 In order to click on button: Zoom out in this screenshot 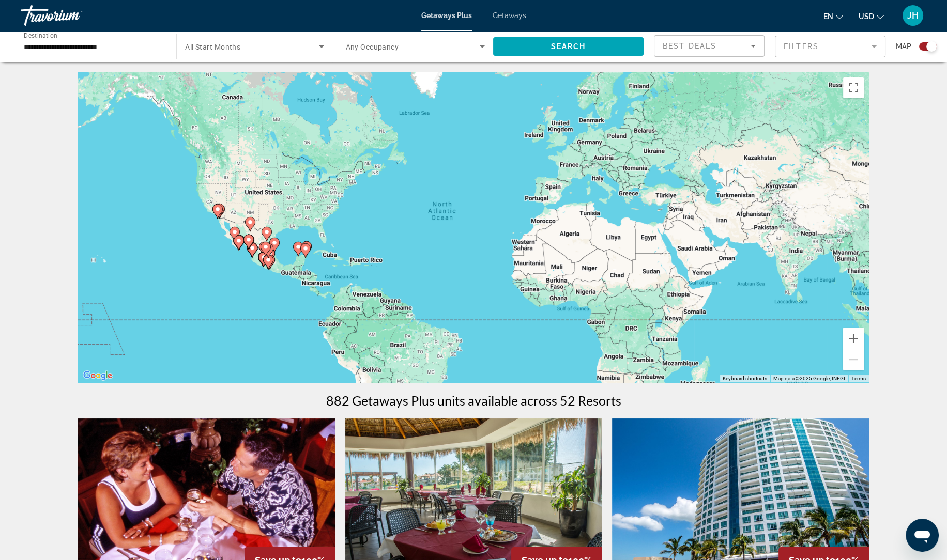, I will do `click(853, 360)`.